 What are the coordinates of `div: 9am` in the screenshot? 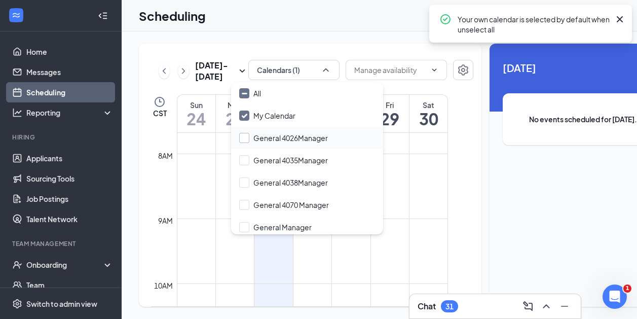 It's located at (165, 220).